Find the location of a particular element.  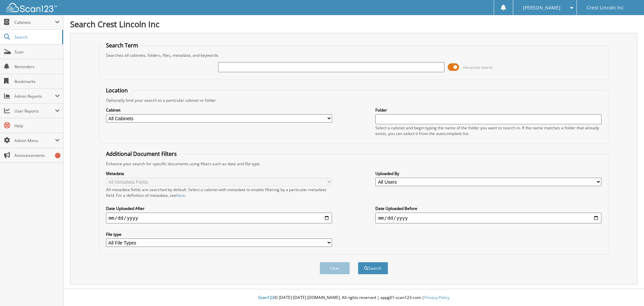

span: Advanced Search is located at coordinates (478, 67).